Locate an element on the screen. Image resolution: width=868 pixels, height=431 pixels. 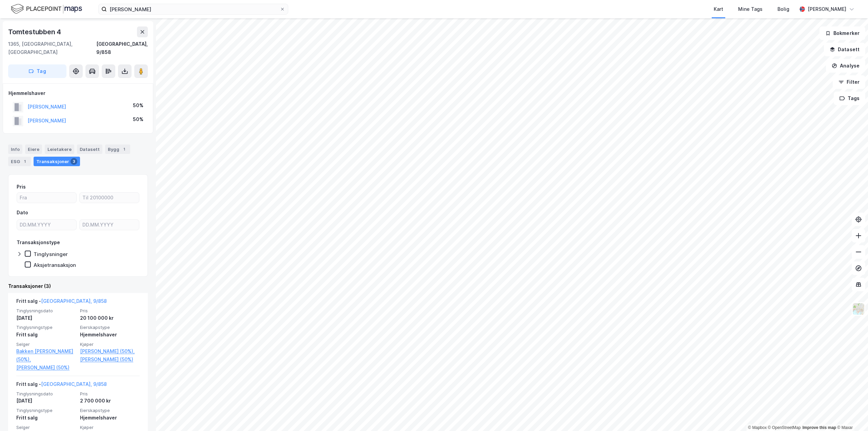
button: Tags is located at coordinates (849, 98).